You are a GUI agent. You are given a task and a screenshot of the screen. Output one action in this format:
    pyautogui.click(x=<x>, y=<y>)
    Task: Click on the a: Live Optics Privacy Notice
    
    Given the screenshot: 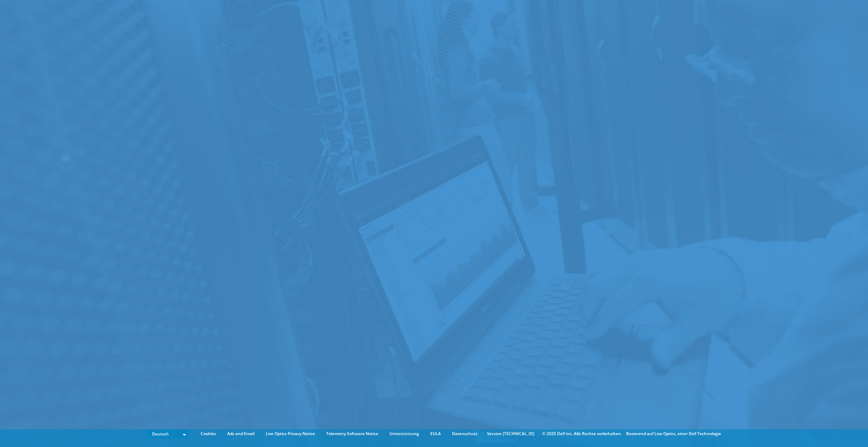 What is the action you would take?
    pyautogui.click(x=290, y=433)
    